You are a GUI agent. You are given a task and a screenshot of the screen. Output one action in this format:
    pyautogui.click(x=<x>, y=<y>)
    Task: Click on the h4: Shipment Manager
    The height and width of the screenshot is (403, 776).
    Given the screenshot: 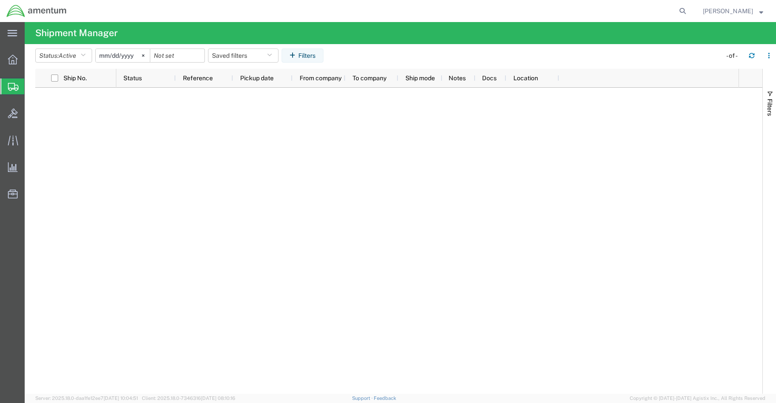 What is the action you would take?
    pyautogui.click(x=76, y=33)
    